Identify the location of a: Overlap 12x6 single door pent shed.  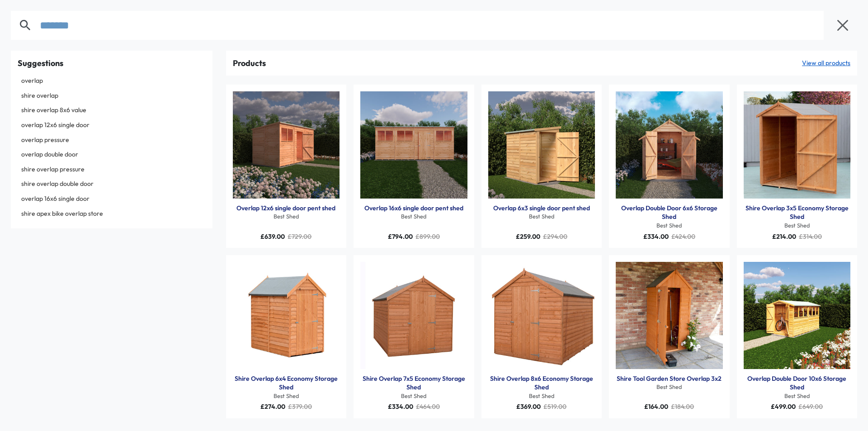
(286, 208).